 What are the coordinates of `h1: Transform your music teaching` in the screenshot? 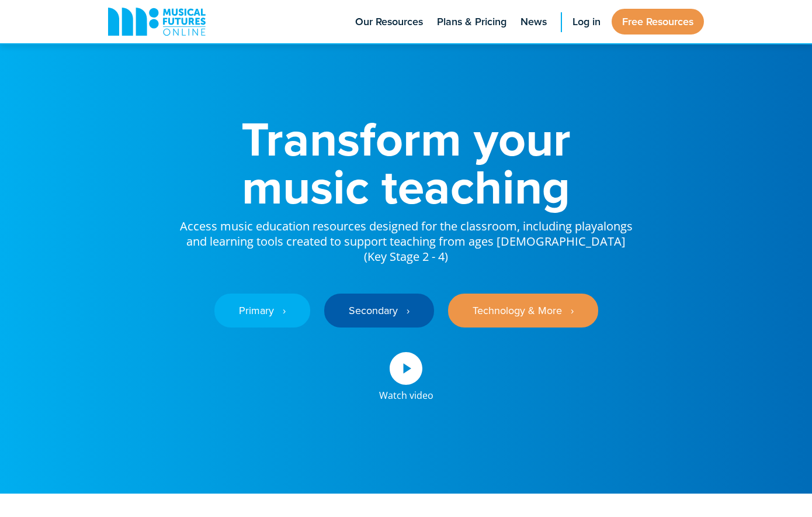 It's located at (406, 162).